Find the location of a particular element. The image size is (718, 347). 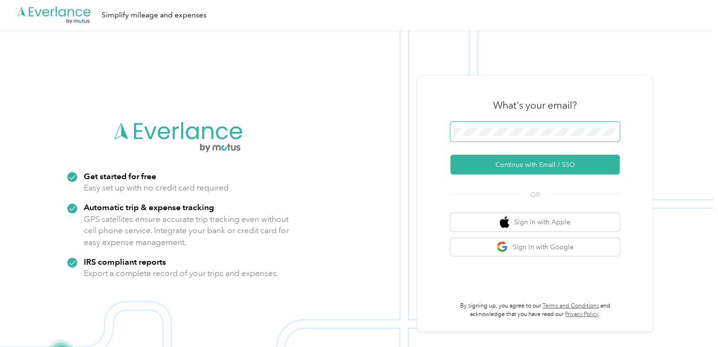

div: Simplify mileage and expenses is located at coordinates (154, 15).